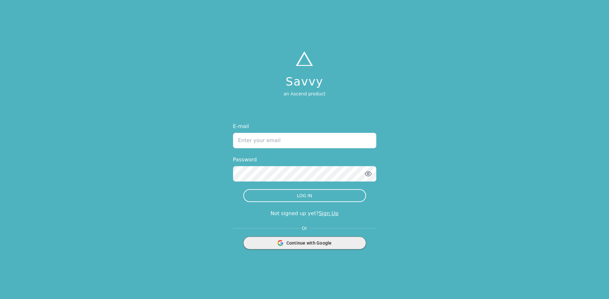 This screenshot has height=299, width=609. Describe the element at coordinates (305, 243) in the screenshot. I see `button: Continue with Google` at that location.